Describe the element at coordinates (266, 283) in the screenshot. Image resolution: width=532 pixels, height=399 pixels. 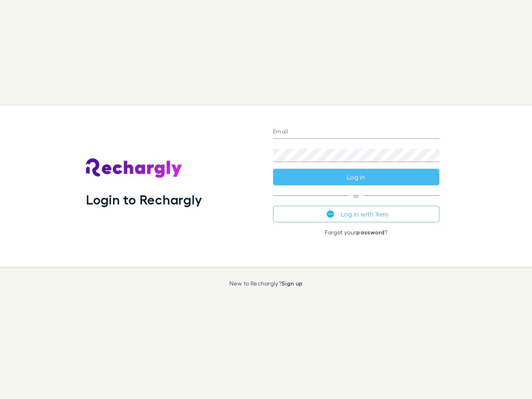
I see `p: New to Rechargly?` at that location.